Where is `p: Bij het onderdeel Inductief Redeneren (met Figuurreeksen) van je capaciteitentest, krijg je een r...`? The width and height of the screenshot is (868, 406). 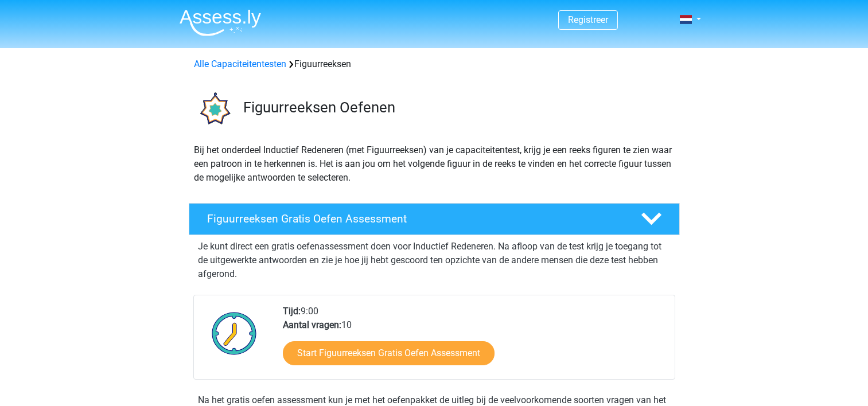 p: Bij het onderdeel Inductief Redeneren (met Figuurreeksen) van je capaciteitentest, krijg je een r... is located at coordinates (434, 165).